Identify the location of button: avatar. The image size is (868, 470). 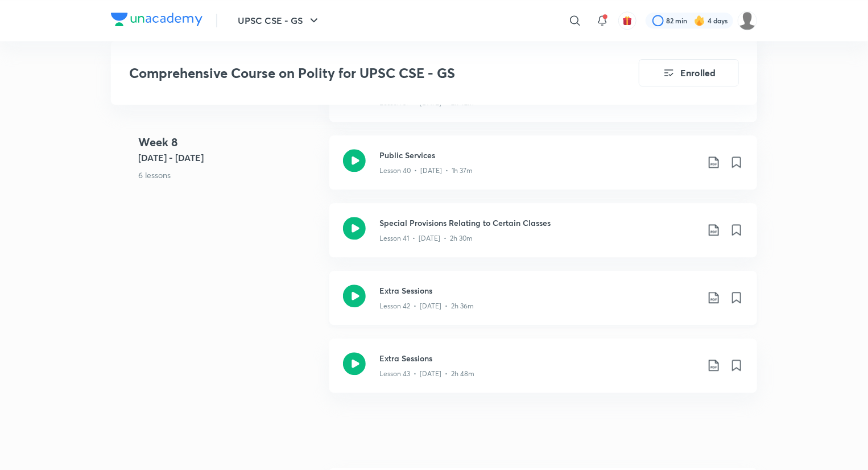
(627, 21).